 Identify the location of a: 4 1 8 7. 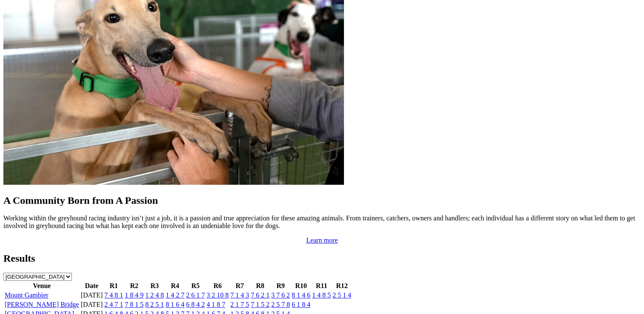
(216, 304).